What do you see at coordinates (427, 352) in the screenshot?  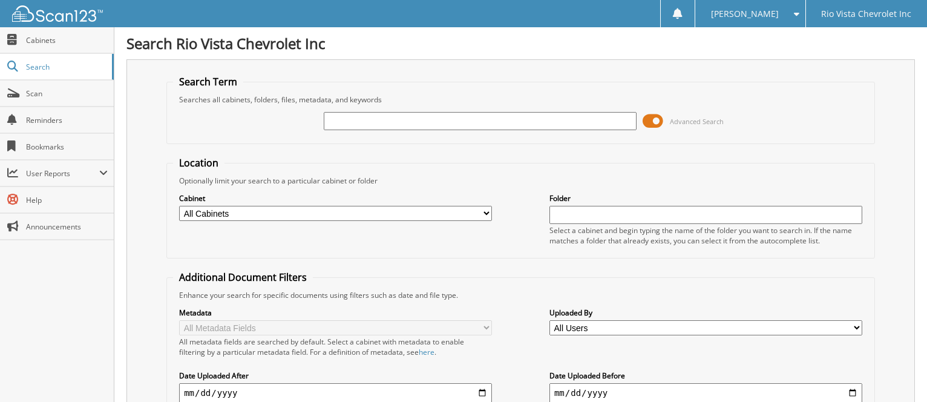 I see `a: here` at bounding box center [427, 352].